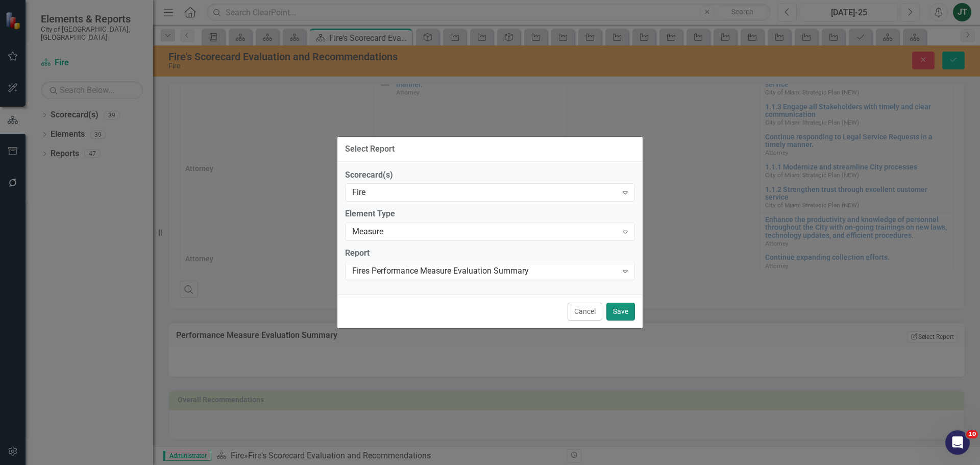  What do you see at coordinates (972, 435) in the screenshot?
I see `span: 10` at bounding box center [972, 435].